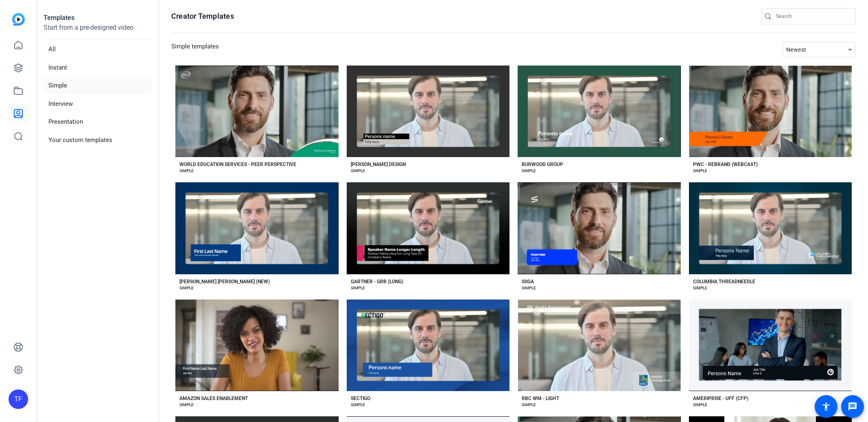  What do you see at coordinates (59, 18) in the screenshot?
I see `strong: Templates` at bounding box center [59, 18].